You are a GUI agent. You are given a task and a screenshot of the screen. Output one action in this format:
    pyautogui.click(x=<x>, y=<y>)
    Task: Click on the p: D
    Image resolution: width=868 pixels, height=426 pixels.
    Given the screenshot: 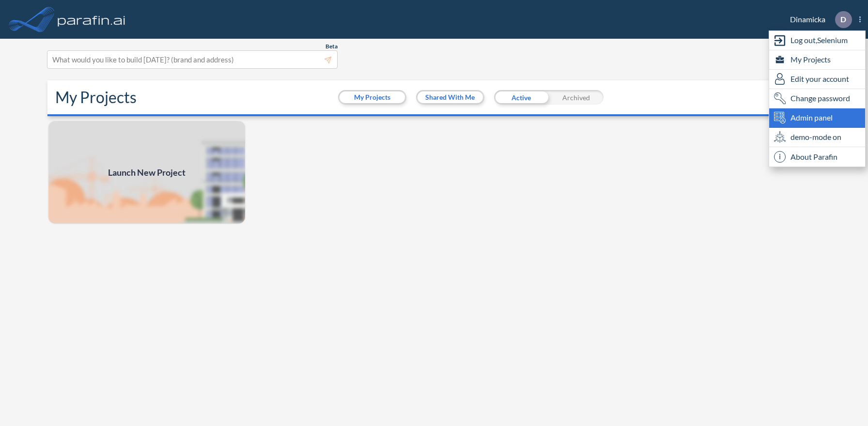 What is the action you would take?
    pyautogui.click(x=843, y=19)
    